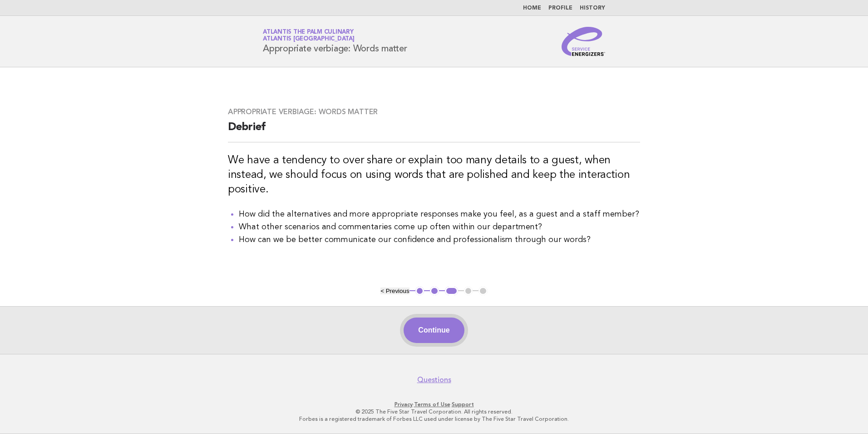 This screenshot has width=868, height=434. I want to click on button: 3, so click(451, 291).